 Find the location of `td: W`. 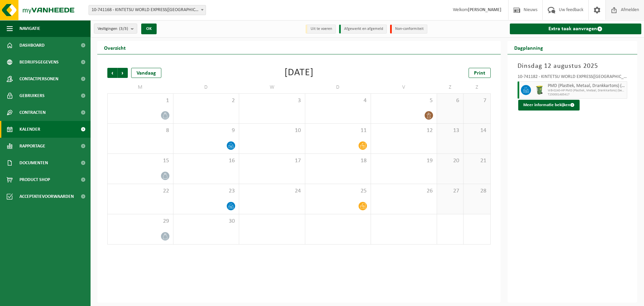

td: W is located at coordinates (272, 87).